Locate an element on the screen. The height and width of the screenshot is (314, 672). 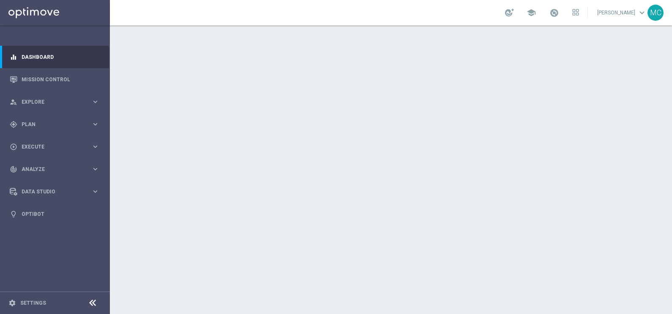
div: Dashboard is located at coordinates (55, 57).